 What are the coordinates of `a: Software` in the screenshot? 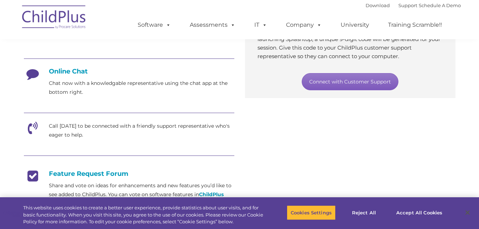 It's located at (154, 25).